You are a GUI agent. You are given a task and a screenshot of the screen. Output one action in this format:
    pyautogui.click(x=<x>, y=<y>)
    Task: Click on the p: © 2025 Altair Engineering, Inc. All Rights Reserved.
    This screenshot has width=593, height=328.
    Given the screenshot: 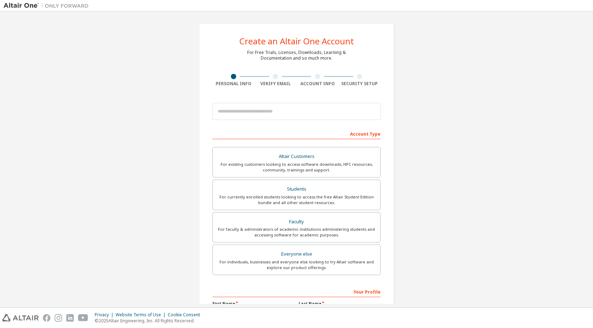 What is the action you would take?
    pyautogui.click(x=149, y=320)
    